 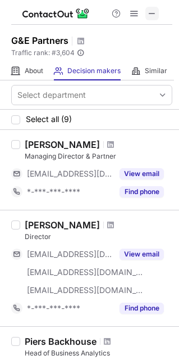 What do you see at coordinates (34, 71) in the screenshot?
I see `span: About` at bounding box center [34, 71].